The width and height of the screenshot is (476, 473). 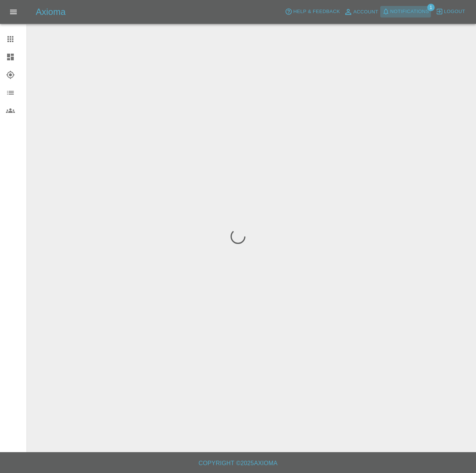 What do you see at coordinates (238, 463) in the screenshot?
I see `h6: Copyright © 2025 Axioma` at bounding box center [238, 463].